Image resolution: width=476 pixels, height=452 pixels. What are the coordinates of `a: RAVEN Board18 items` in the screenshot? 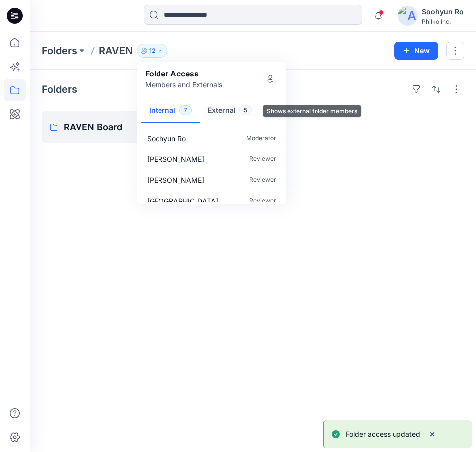 It's located at (144, 127).